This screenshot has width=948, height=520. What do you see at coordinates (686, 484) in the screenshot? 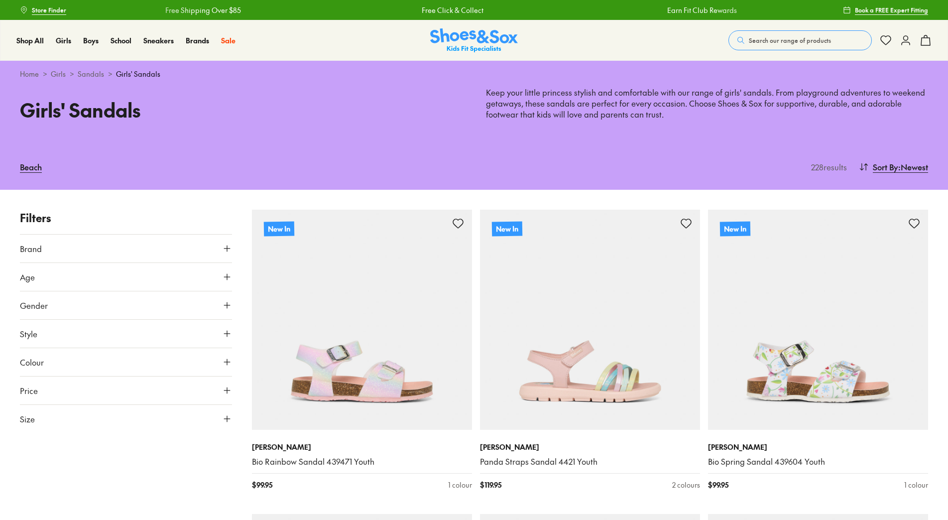
I see `div: 2 colours` at bounding box center [686, 484].